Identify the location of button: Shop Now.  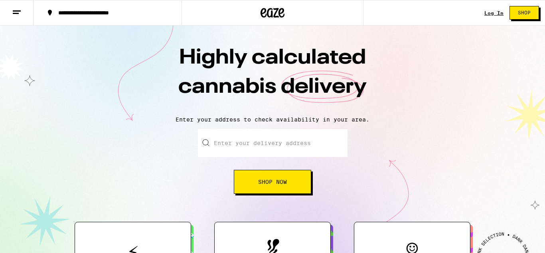
(273, 182).